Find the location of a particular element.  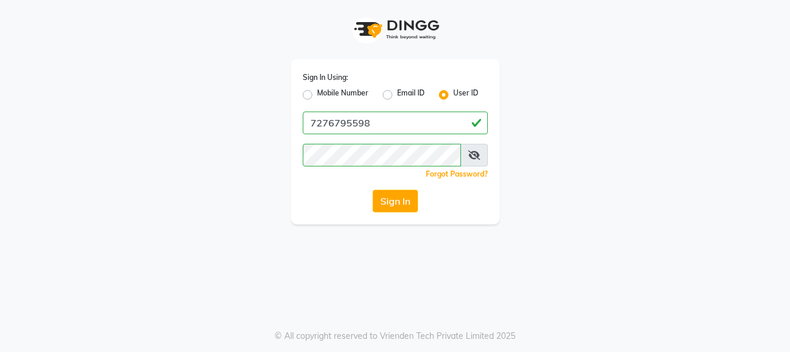

label: Mobile Number is located at coordinates (343, 95).